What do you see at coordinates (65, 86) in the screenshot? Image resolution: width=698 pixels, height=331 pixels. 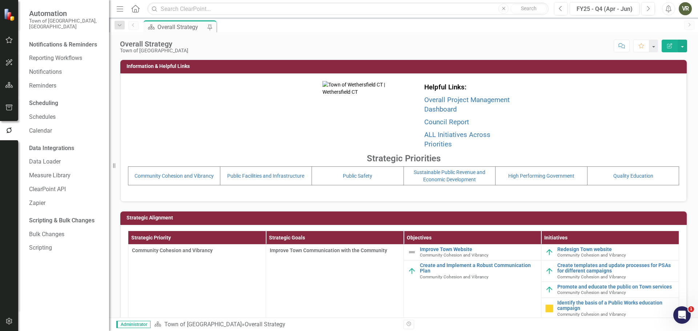 I see `a: Reminders` at bounding box center [65, 86].